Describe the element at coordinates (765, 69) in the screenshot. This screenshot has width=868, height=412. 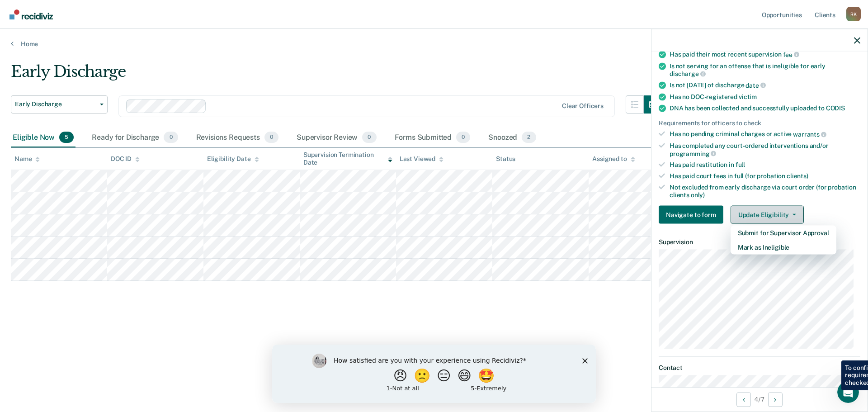
I see `div: Is not serving for an offense that is ineligible for early` at that location.